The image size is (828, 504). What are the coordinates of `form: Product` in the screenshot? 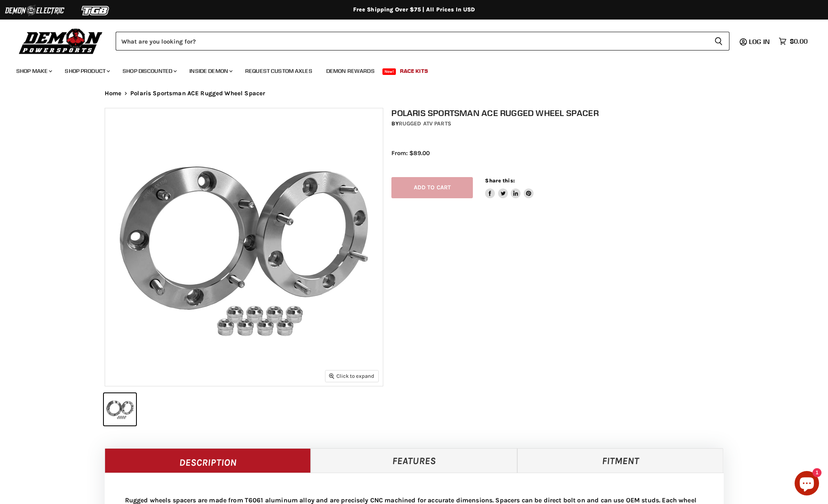 It's located at (422, 41).